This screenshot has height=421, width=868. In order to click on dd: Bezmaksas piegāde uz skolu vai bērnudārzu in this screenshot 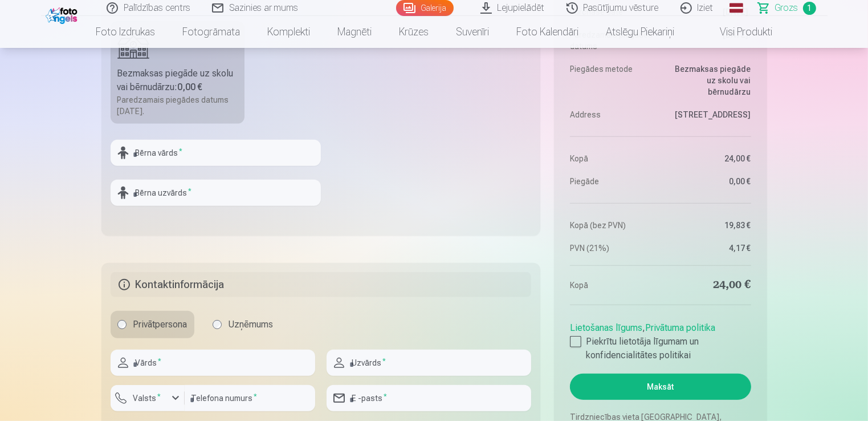, I will do `click(709, 80)`.